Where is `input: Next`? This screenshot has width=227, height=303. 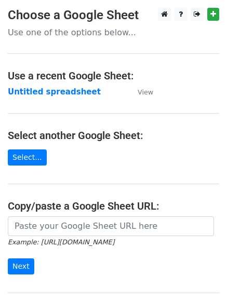
input: Next is located at coordinates (21, 266).